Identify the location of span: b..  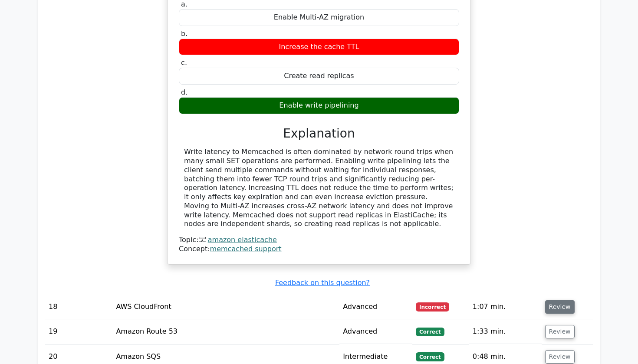
(184, 34).